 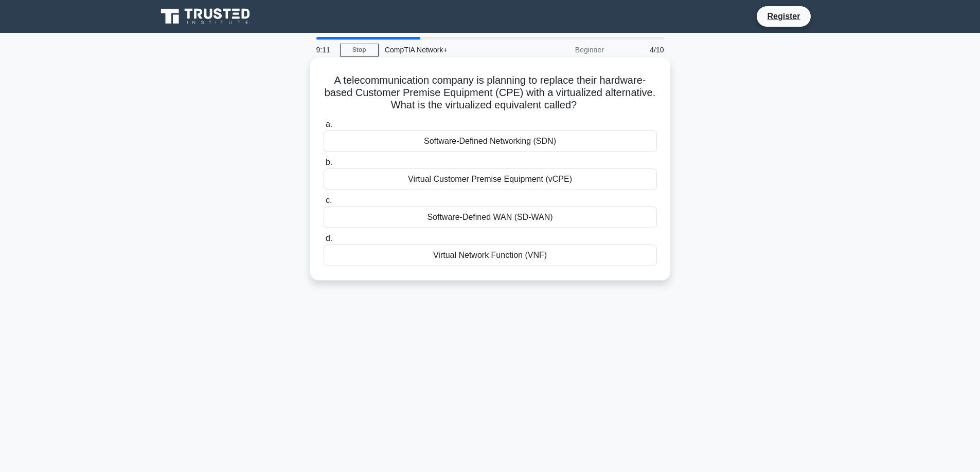 What do you see at coordinates (640, 49) in the screenshot?
I see `div: 4/10` at bounding box center [640, 49].